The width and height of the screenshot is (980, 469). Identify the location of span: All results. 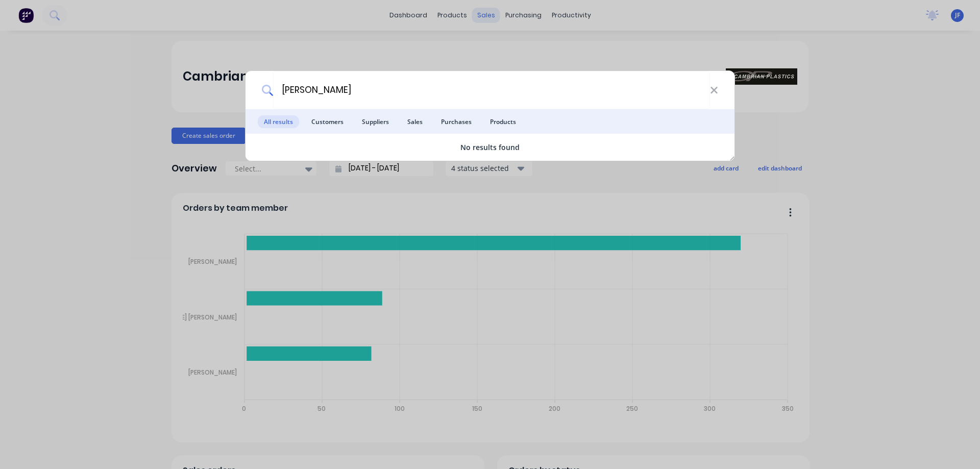
(279, 122).